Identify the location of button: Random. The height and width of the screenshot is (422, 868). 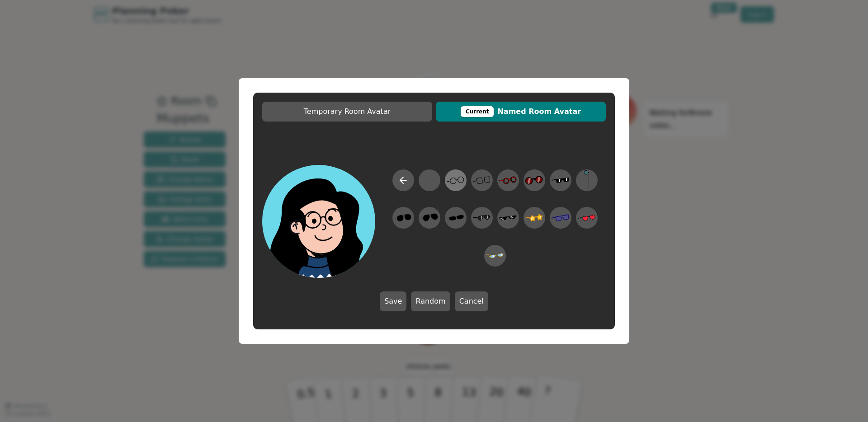
(431, 302).